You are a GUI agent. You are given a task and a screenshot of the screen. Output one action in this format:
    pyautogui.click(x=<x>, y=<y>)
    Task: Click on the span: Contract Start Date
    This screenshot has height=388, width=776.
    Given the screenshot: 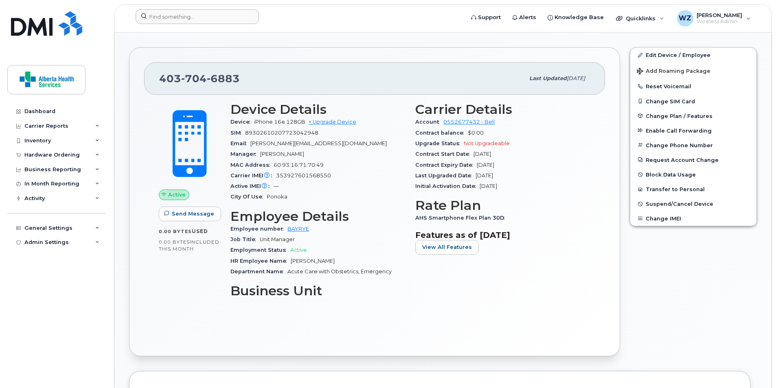 What is the action you would take?
    pyautogui.click(x=444, y=154)
    